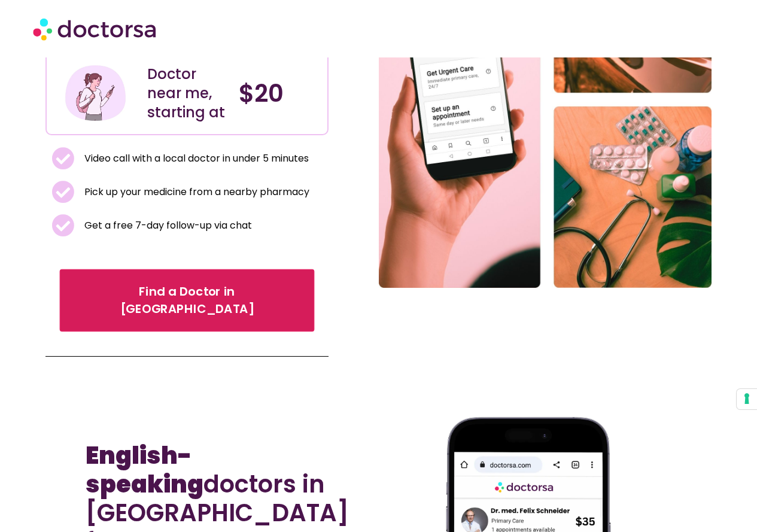  What do you see at coordinates (166, 225) in the screenshot?
I see `span: Get a free 7-day follow-up via chat` at bounding box center [166, 225].